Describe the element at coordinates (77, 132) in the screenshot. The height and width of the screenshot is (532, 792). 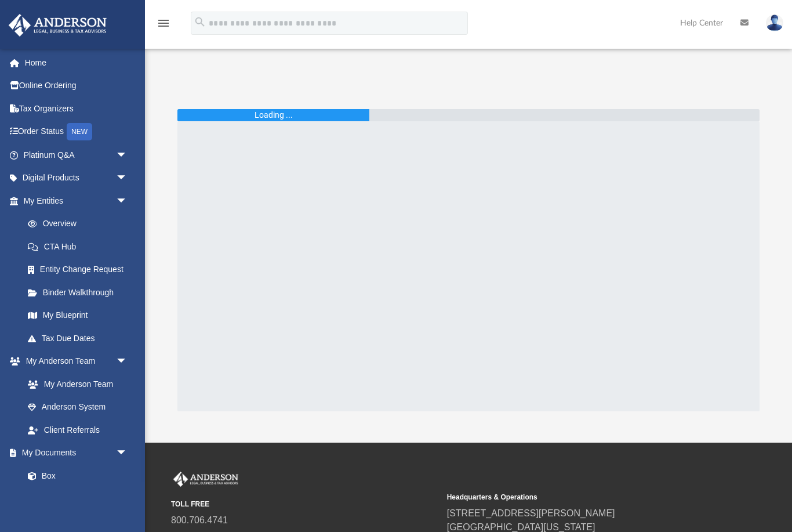
I see `a: Order StatusNEW` at that location.